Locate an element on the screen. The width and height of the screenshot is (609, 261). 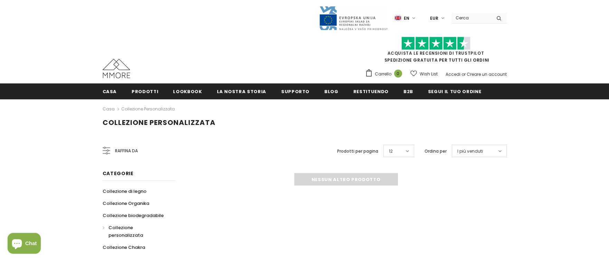
span: I più venduti is located at coordinates (470, 151).